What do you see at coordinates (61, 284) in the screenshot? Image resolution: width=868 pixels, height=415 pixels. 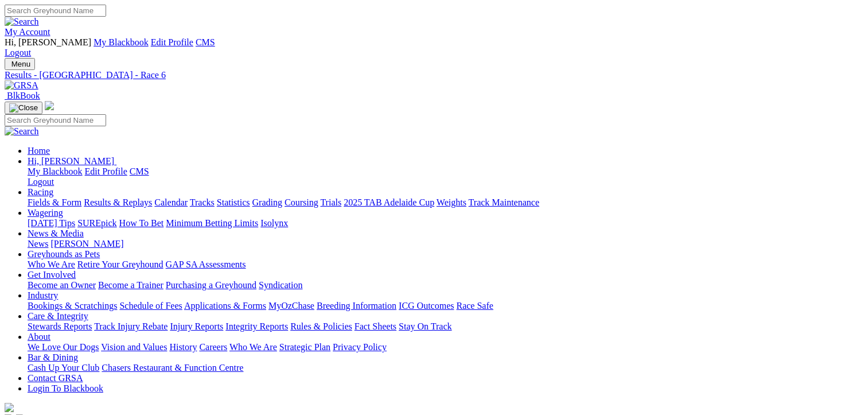 I see `a: Become an Owner` at bounding box center [61, 284].